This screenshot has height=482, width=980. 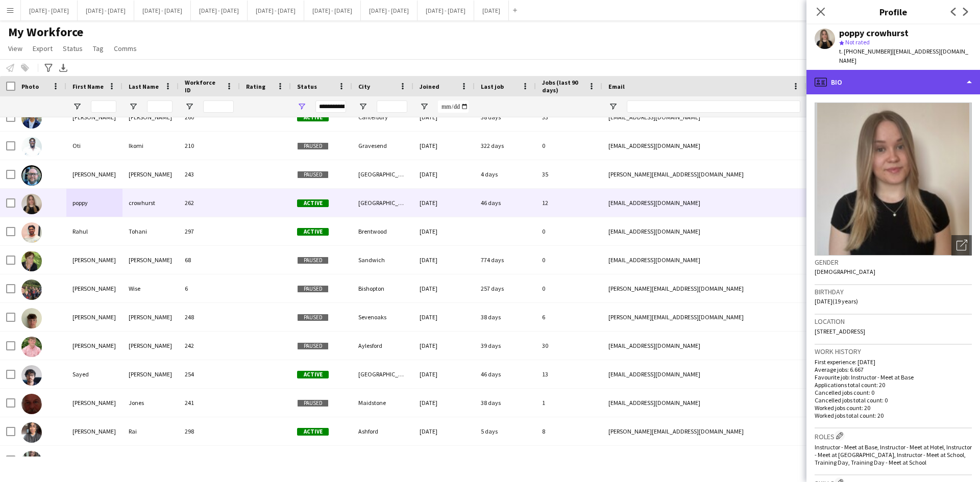 What do you see at coordinates (32, 147) in the screenshot?
I see `img: Oti Ikomi` at bounding box center [32, 147].